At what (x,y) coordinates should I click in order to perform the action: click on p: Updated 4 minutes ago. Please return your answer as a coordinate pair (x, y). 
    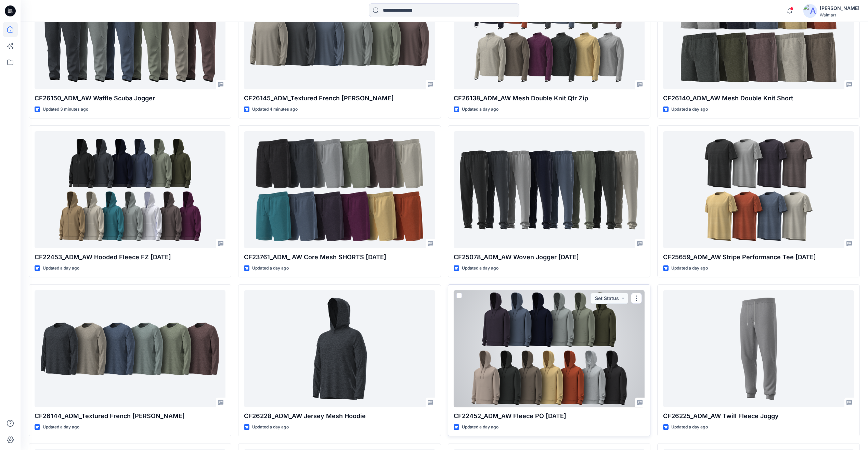
    Looking at the image, I should click on (275, 109).